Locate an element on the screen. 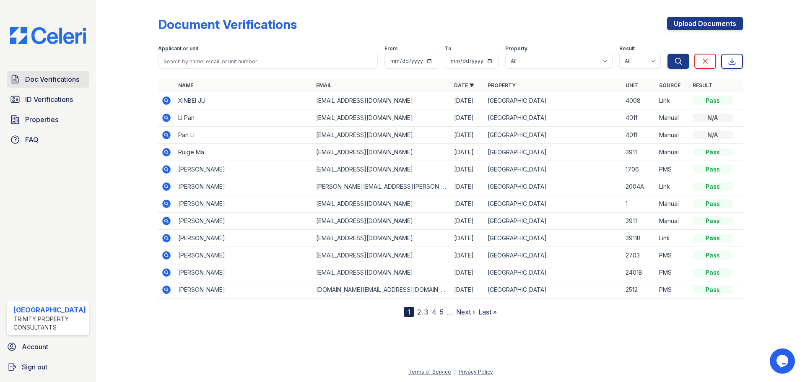 This screenshot has width=805, height=382. a: Date ▼ is located at coordinates (464, 85).